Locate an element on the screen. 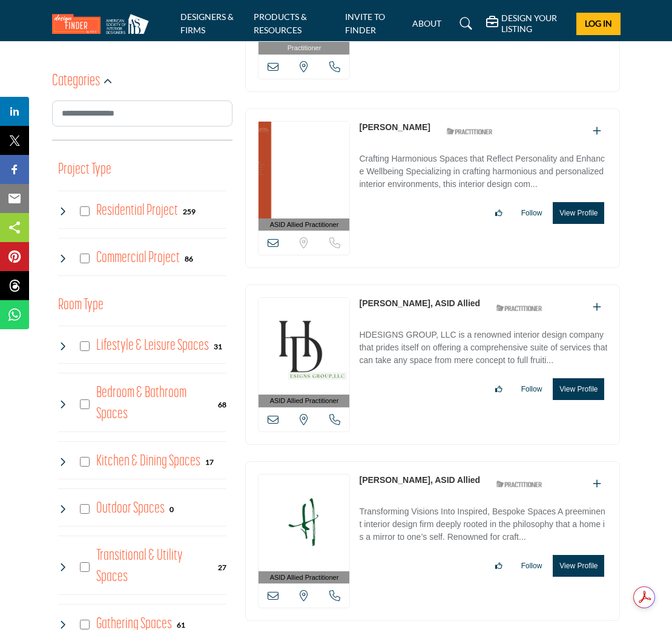  div: 86 Results For Commercial Project is located at coordinates (189, 258).